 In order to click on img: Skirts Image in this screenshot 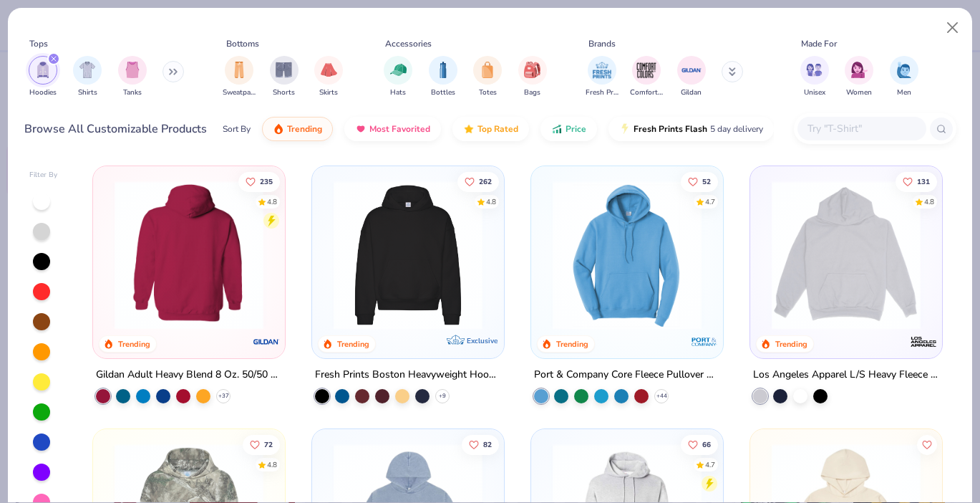, I will do `click(328, 69)`.